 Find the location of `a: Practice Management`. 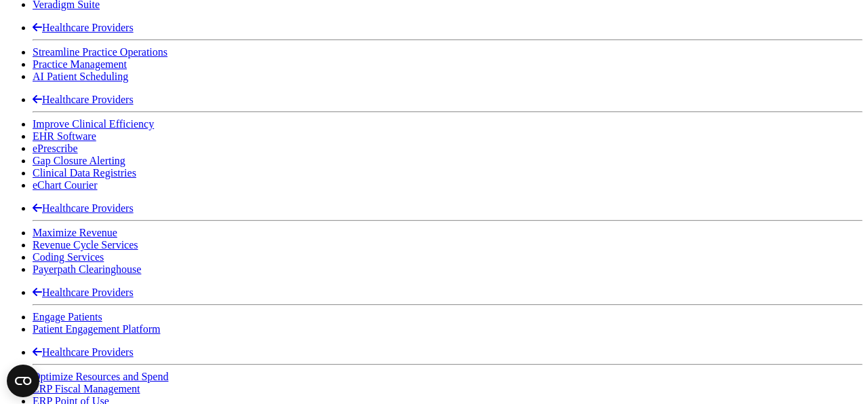

a: Practice Management is located at coordinates (79, 64).